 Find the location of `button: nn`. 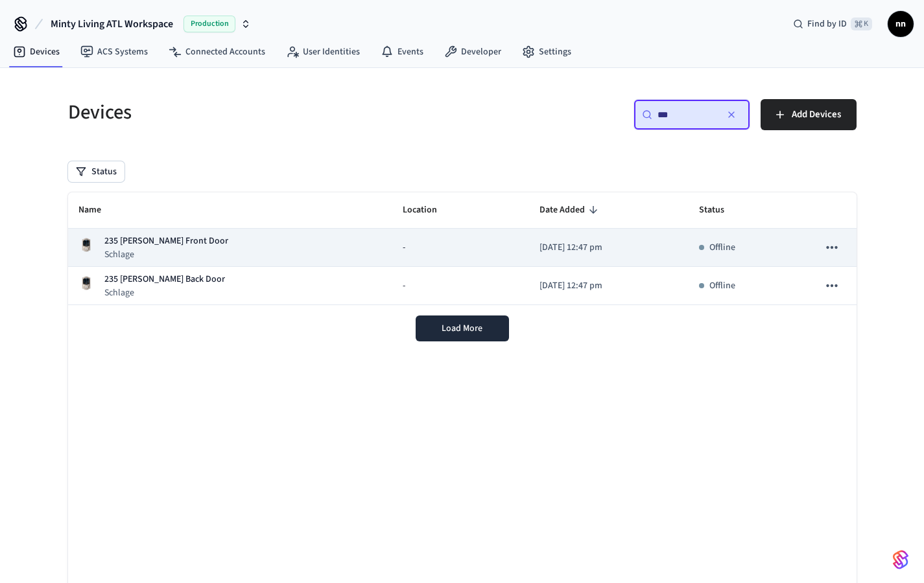

button: nn is located at coordinates (900, 24).